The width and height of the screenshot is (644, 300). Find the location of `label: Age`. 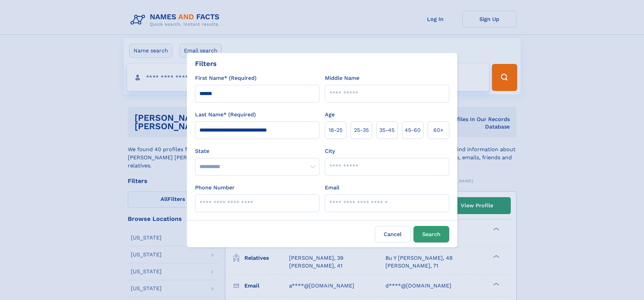

label: Age is located at coordinates (329, 115).